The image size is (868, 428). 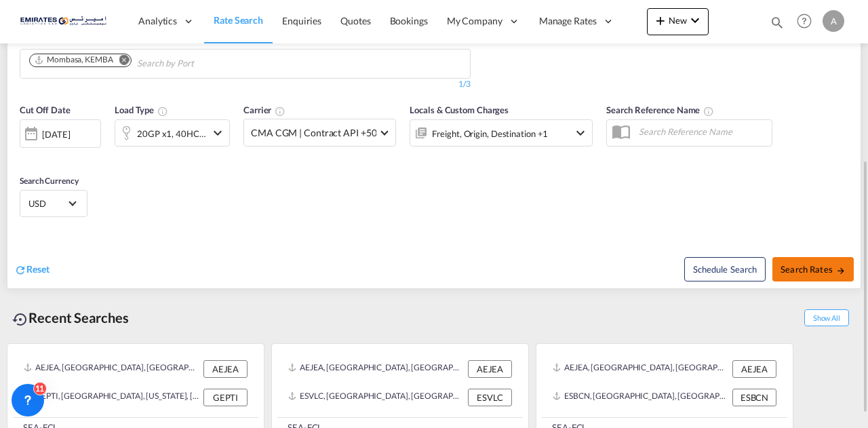 What do you see at coordinates (225, 398) in the screenshot?
I see `div: GEPTI` at bounding box center [225, 398].